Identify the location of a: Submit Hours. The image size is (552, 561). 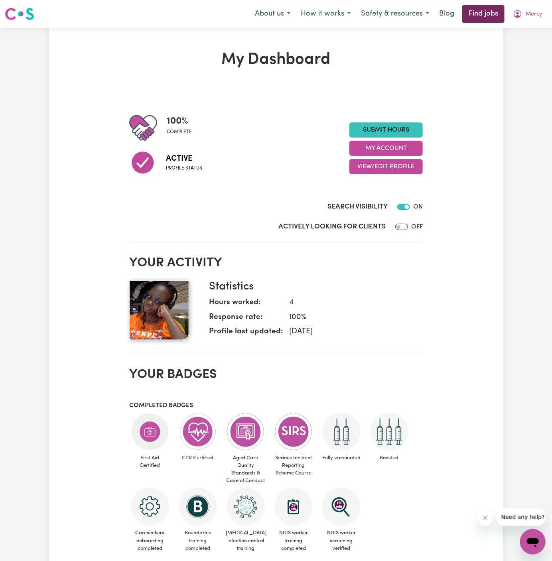
(386, 130).